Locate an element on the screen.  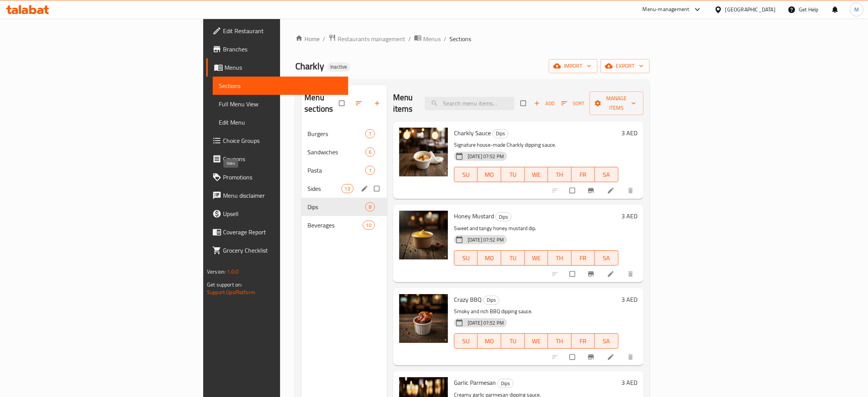
span: 7 is located at coordinates (370, 134).